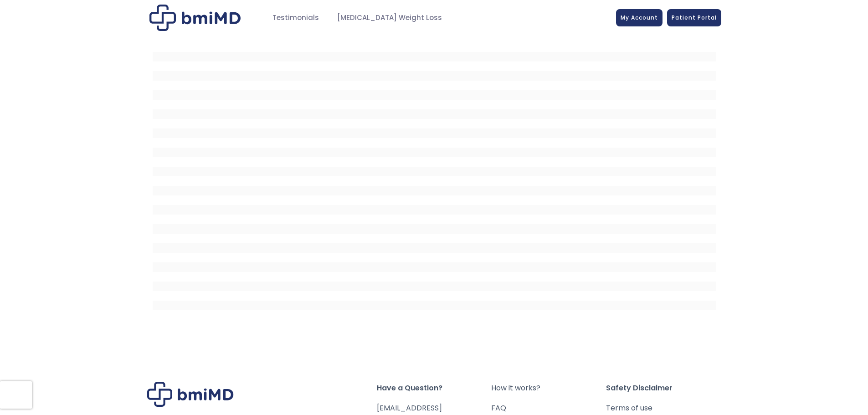  I want to click on img: Patient Messaging Portal, so click(195, 18).